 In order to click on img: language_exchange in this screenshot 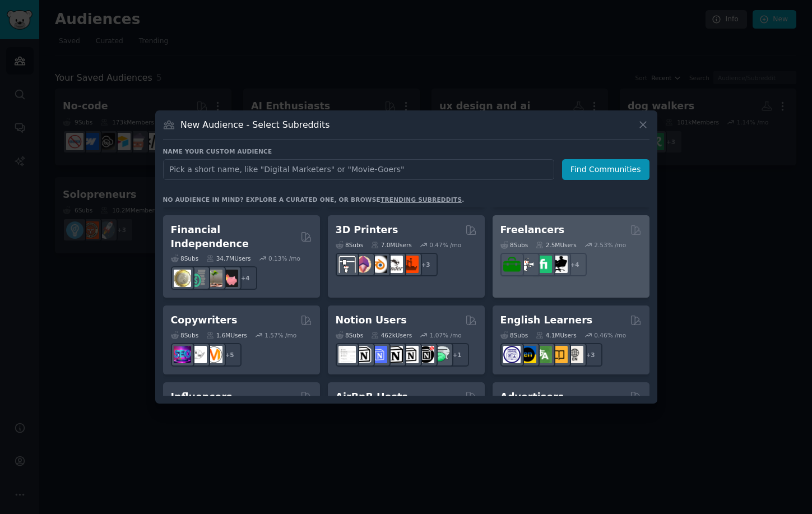, I will do `click(543, 354)`.